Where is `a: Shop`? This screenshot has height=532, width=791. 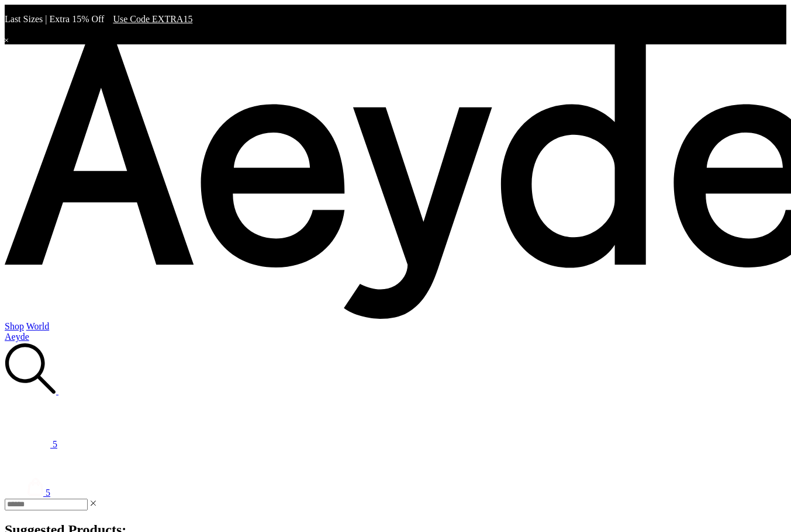
a: Shop is located at coordinates (14, 326).